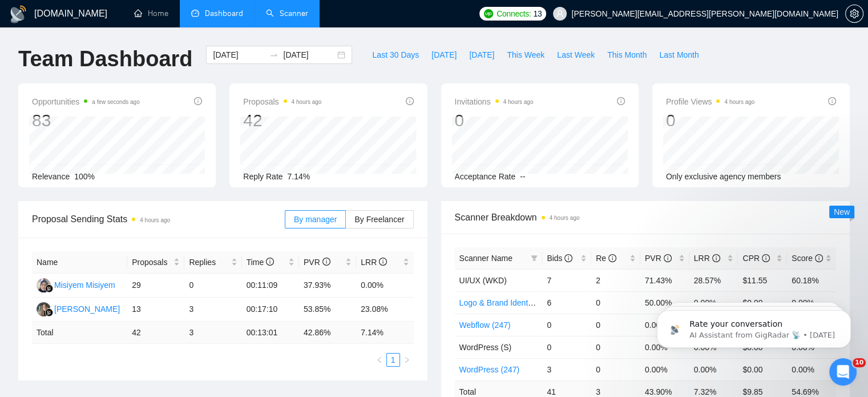  I want to click on h1: Team Dashboard, so click(105, 59).